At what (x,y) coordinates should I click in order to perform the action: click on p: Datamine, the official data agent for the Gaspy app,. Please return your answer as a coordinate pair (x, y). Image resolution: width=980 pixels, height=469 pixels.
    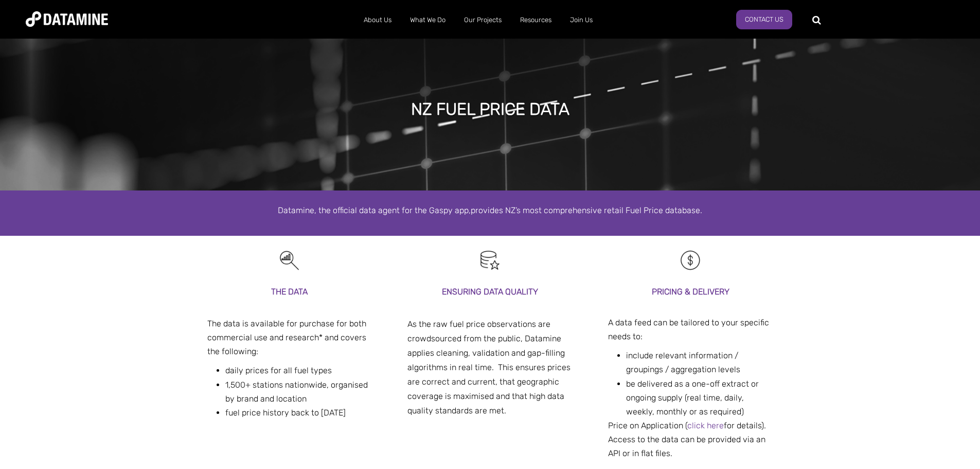
    Looking at the image, I should click on (490, 210).